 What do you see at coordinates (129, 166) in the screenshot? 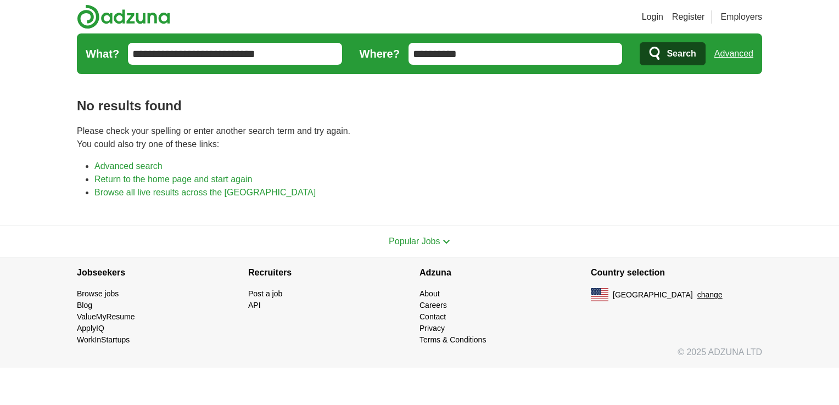
I see `a: Advanced search` at bounding box center [129, 166].